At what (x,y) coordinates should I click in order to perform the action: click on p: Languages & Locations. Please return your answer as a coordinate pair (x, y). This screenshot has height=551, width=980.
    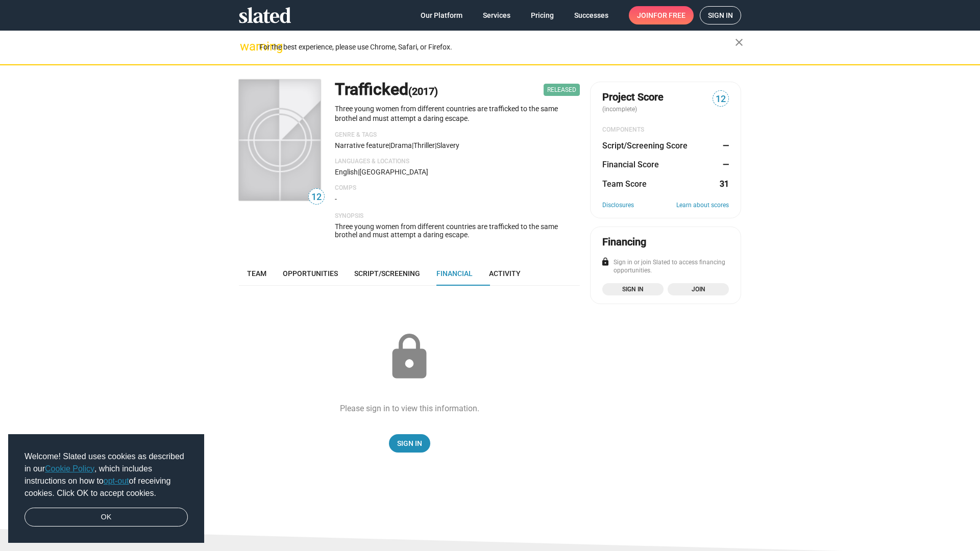
    Looking at the image, I should click on (458, 162).